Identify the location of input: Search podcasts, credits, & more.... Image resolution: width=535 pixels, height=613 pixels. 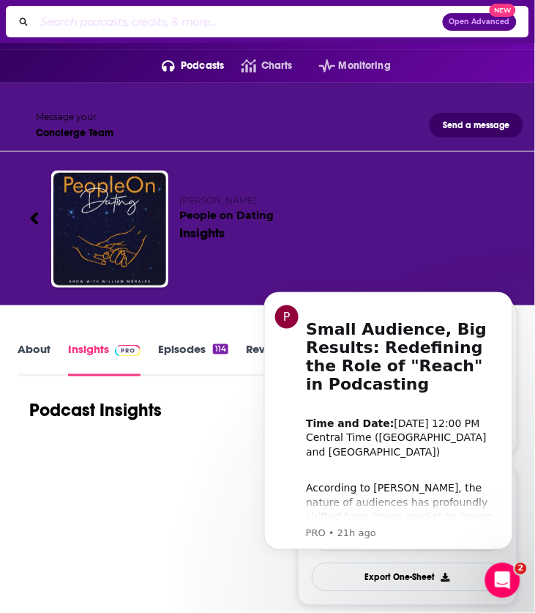
(239, 22).